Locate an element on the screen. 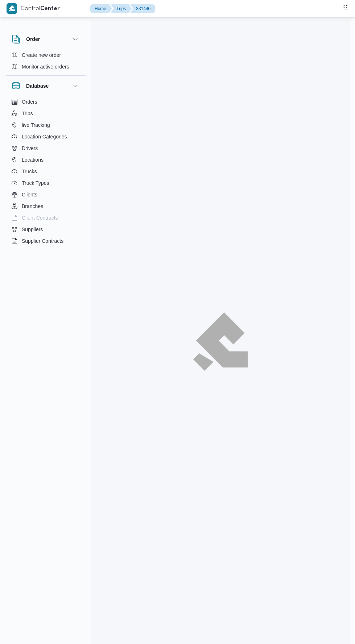  span: Devices is located at coordinates (31, 252).